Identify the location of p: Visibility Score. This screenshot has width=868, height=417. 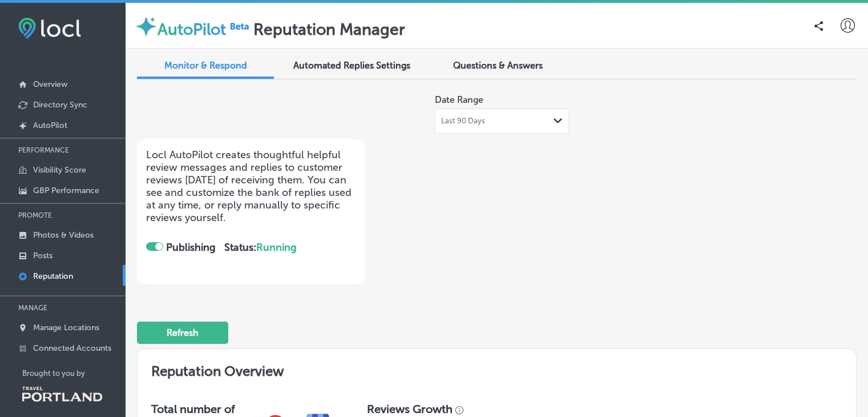
(59, 169).